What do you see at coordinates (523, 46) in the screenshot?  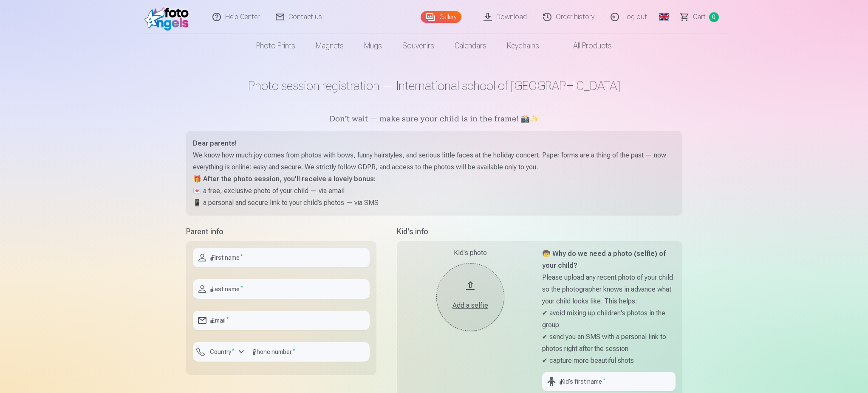 I see `a: Keychains` at bounding box center [523, 46].